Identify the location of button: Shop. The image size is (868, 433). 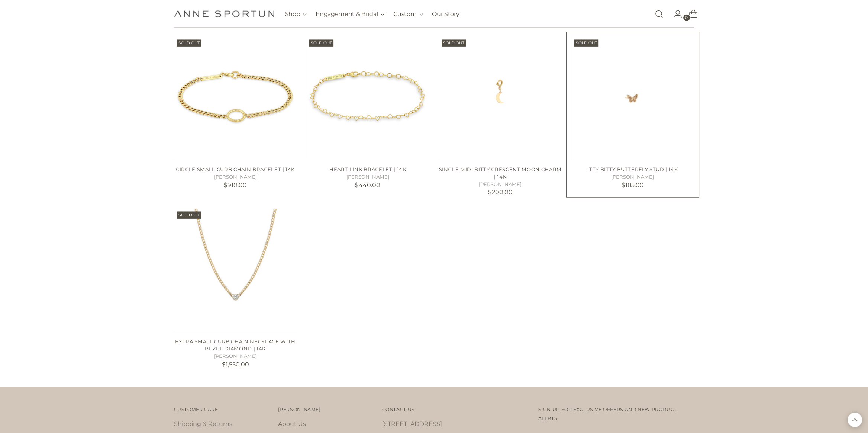
(296, 14).